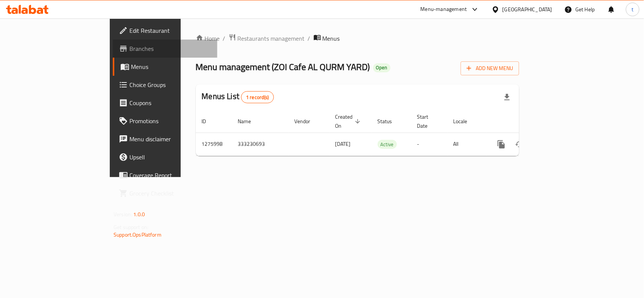  I want to click on a: Upsell, so click(165, 157).